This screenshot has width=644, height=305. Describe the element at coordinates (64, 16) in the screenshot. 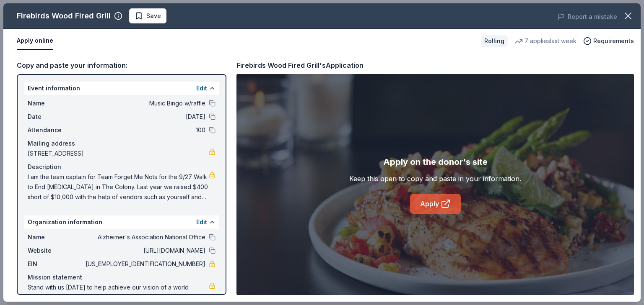

I see `div: Firebirds Wood Fired Grill` at that location.